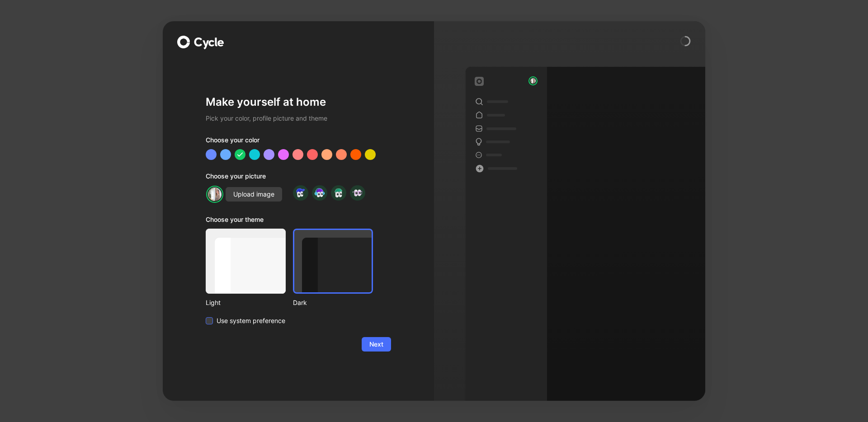 The image size is (868, 422). Describe the element at coordinates (254, 194) in the screenshot. I see `span: Upload image` at that location.